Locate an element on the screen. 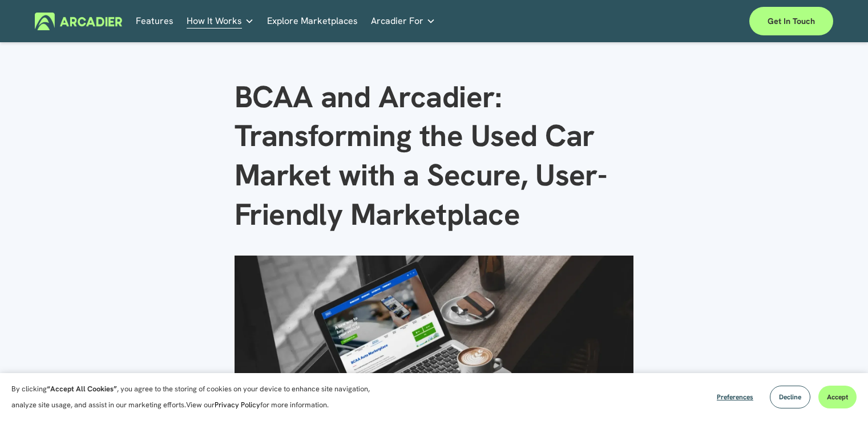 The height and width of the screenshot is (421, 868). div: Chat Widget is located at coordinates (839, 394).